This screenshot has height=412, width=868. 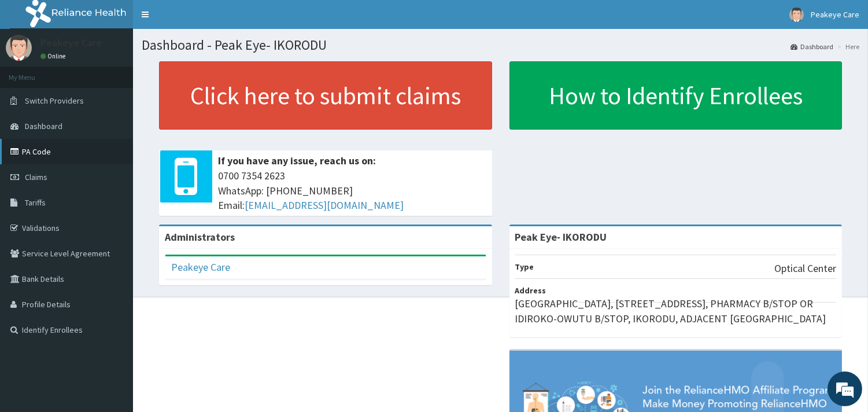 I want to click on span: Dashboard, so click(x=43, y=126).